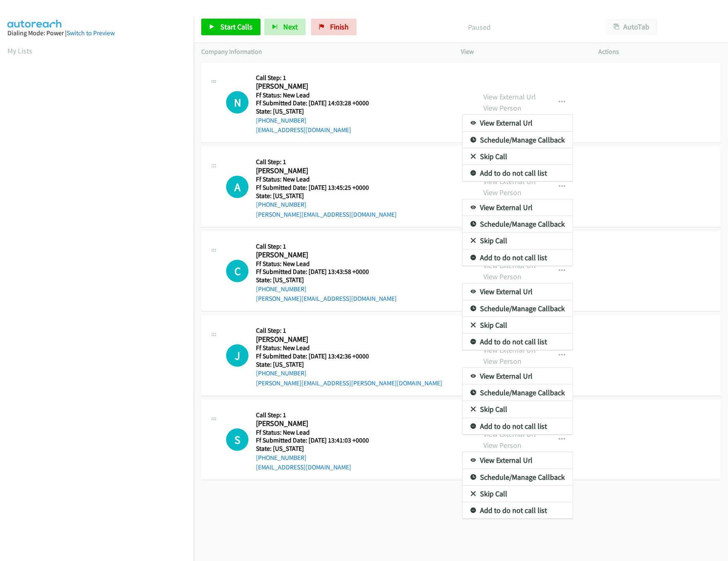 This screenshot has height=561, width=728. What do you see at coordinates (20, 51) in the screenshot?
I see `a: My Lists` at bounding box center [20, 51].